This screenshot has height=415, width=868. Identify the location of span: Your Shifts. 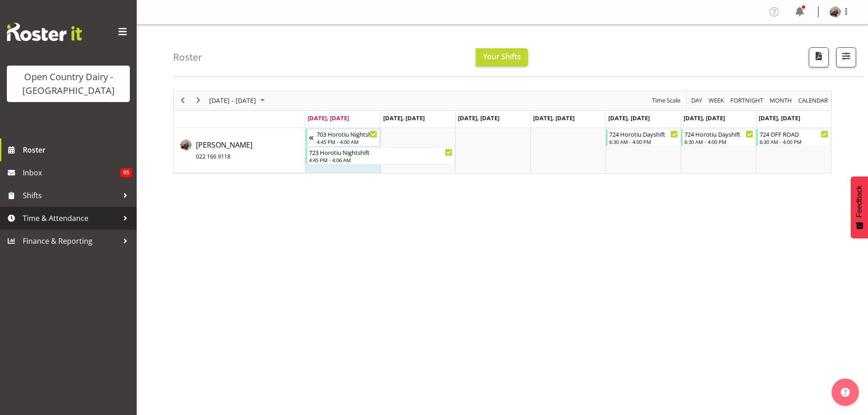
(502, 56).